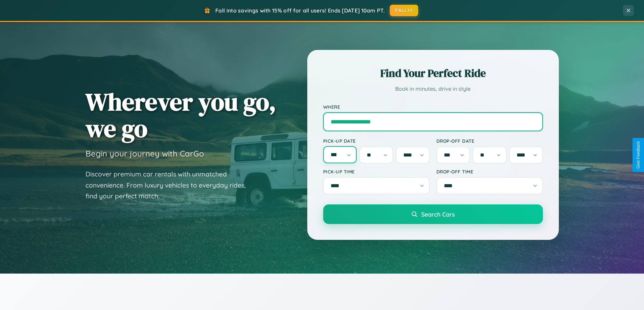  I want to click on label: Drop-off Time, so click(489, 171).